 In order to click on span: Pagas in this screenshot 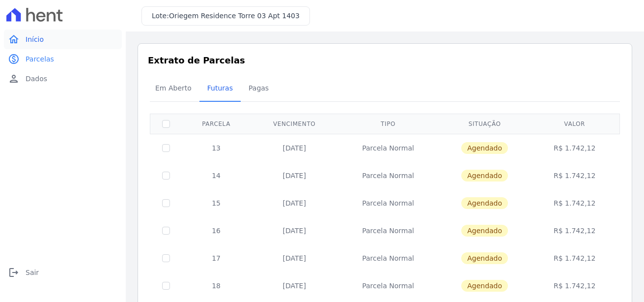, I will do `click(258, 88)`.